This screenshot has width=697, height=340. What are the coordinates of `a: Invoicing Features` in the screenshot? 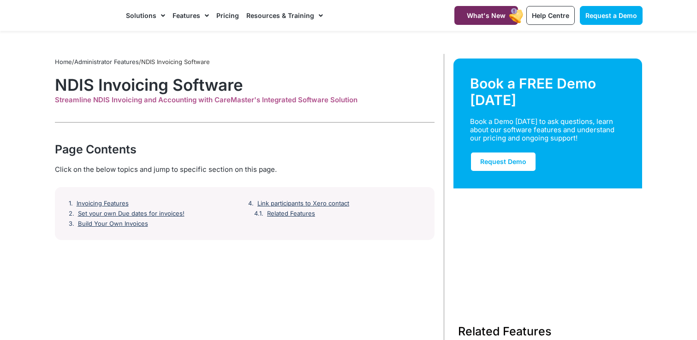 It's located at (102, 204).